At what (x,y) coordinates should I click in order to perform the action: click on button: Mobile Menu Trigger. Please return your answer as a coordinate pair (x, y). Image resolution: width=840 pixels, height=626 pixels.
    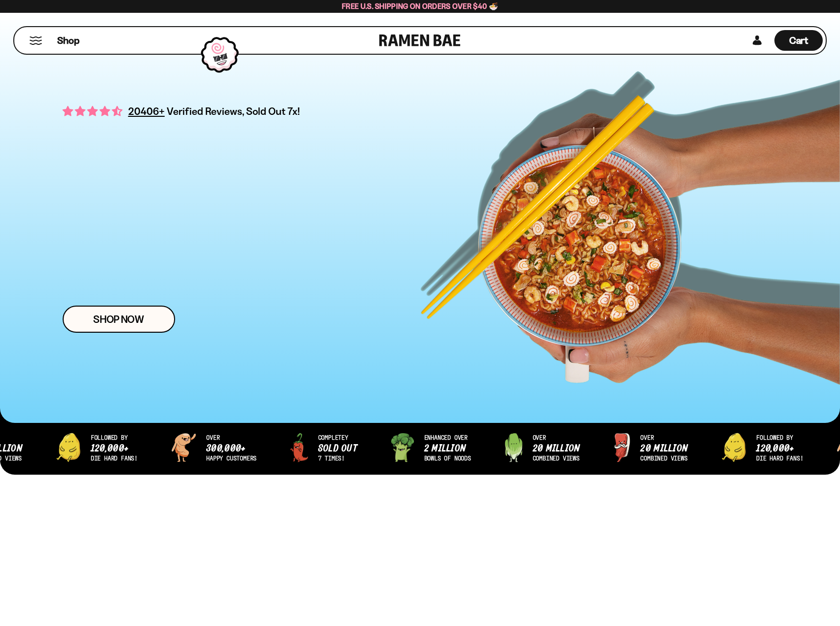
    Looking at the image, I should click on (36, 41).